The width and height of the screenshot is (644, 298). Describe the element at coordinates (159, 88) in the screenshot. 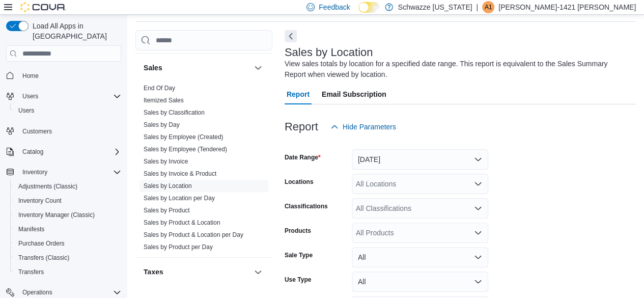

I see `span: End Of Day` at that location.